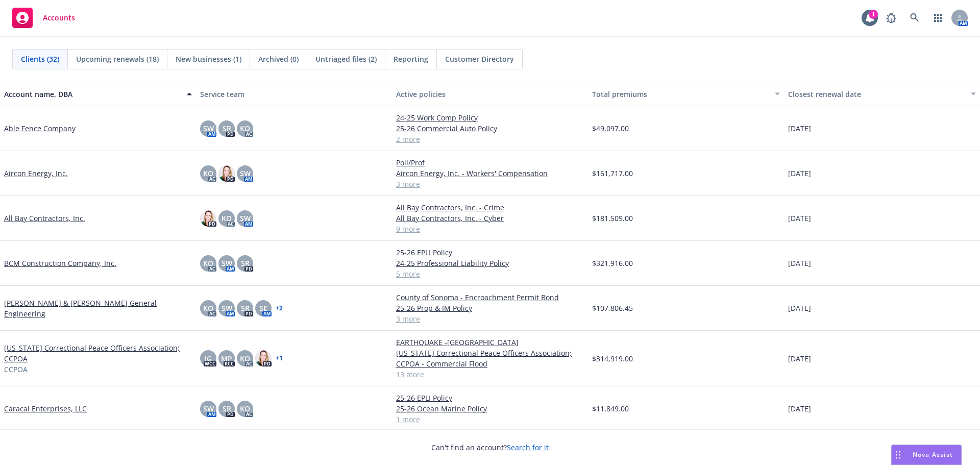 The width and height of the screenshot is (980, 465). I want to click on span: Clients (32), so click(40, 59).